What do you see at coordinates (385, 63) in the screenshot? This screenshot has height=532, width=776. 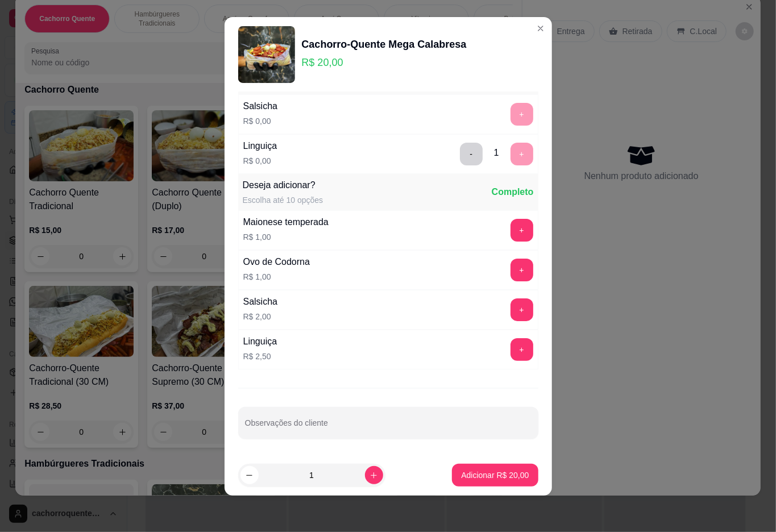 I see `p: R$ 20,00` at bounding box center [385, 63].